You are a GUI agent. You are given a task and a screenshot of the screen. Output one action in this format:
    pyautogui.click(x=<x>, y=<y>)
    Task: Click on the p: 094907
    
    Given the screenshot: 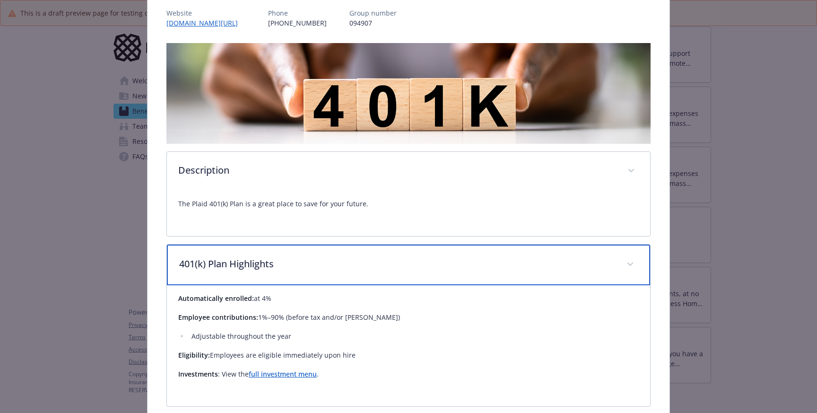 What is the action you would take?
    pyautogui.click(x=373, y=23)
    